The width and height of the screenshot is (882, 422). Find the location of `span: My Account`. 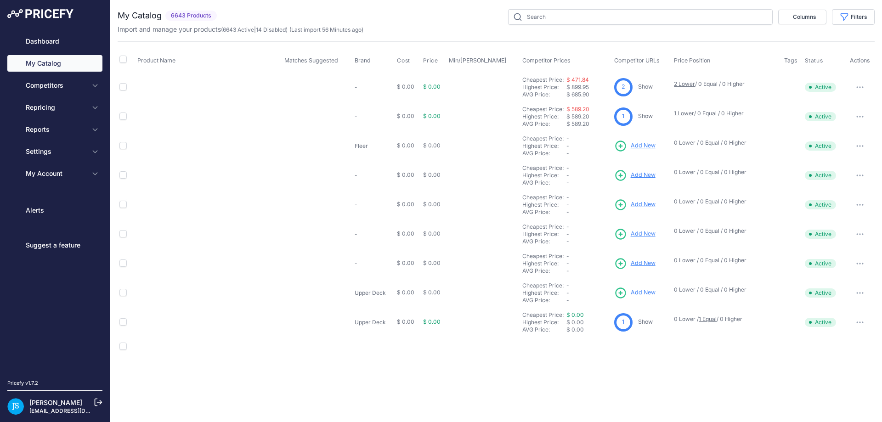

span: My Account is located at coordinates (56, 174).